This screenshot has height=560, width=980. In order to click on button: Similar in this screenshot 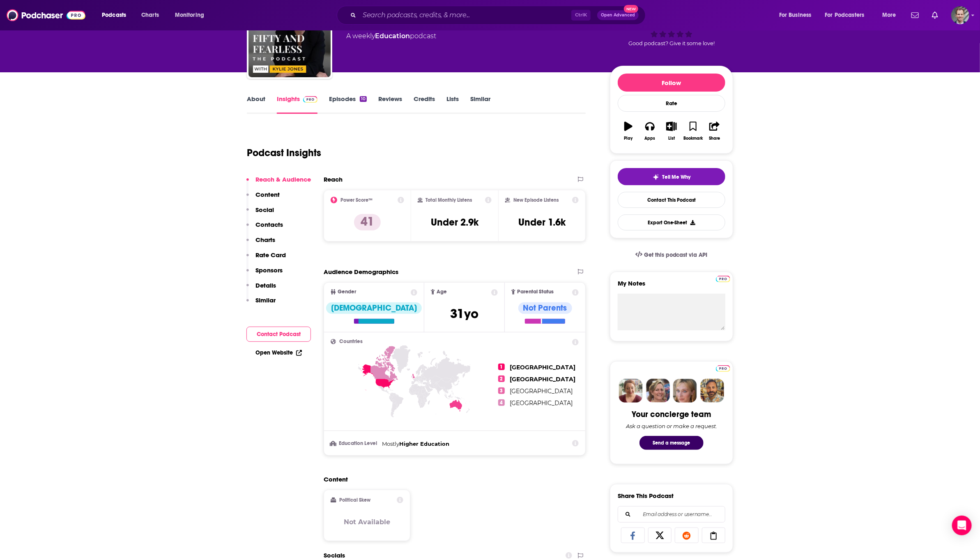, I will do `click(261, 304)`.